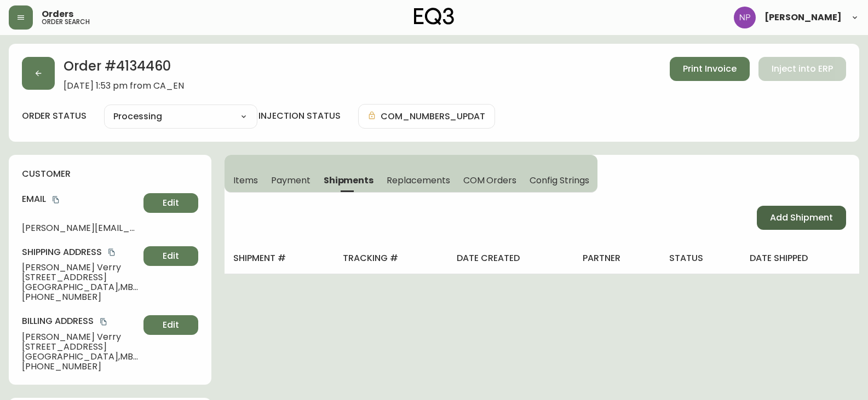 The image size is (868, 400). I want to click on h4: injection status, so click(299, 116).